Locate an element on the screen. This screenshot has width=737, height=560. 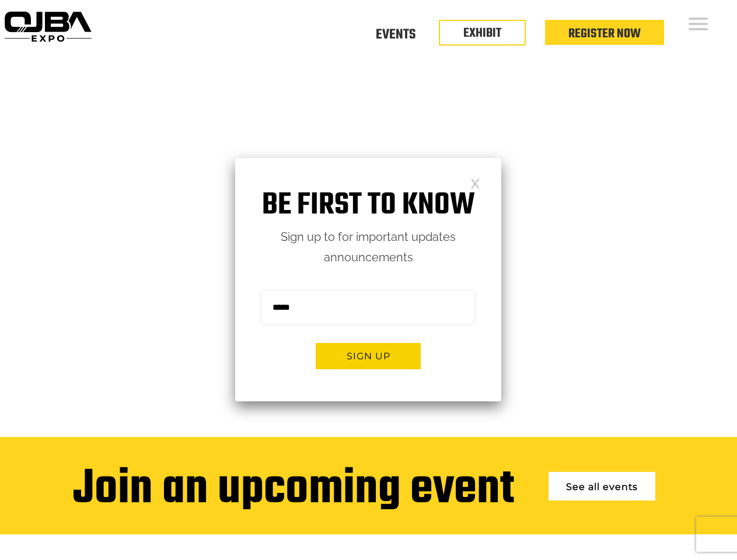
div: Join an upcoming event is located at coordinates (293, 490).